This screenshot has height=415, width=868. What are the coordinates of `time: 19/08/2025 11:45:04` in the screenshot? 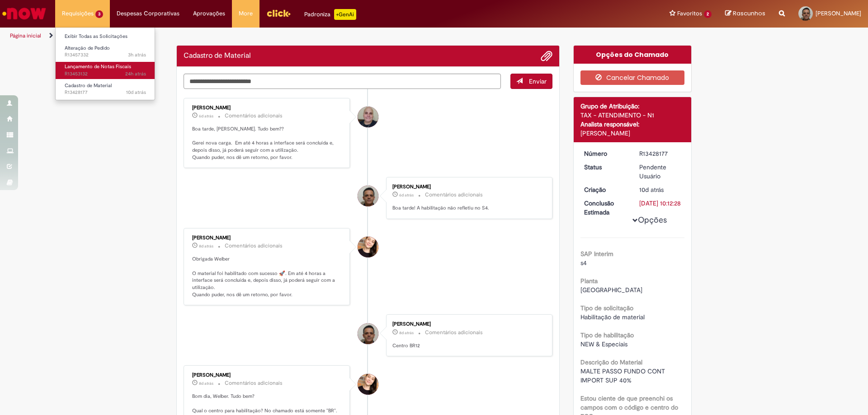 It's located at (136, 92).